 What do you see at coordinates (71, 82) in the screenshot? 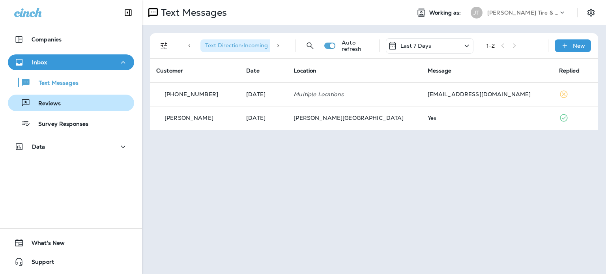
I see `button: Text Messages` at bounding box center [71, 82].